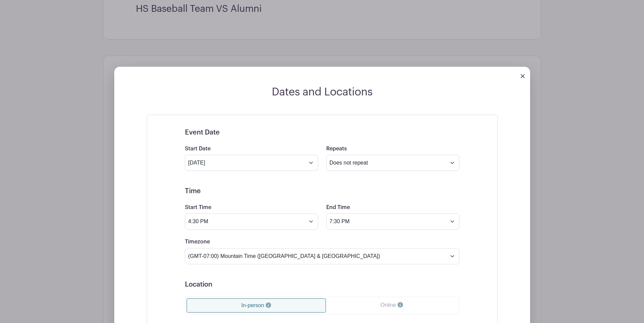  I want to click on h5: Time, so click(322, 191).